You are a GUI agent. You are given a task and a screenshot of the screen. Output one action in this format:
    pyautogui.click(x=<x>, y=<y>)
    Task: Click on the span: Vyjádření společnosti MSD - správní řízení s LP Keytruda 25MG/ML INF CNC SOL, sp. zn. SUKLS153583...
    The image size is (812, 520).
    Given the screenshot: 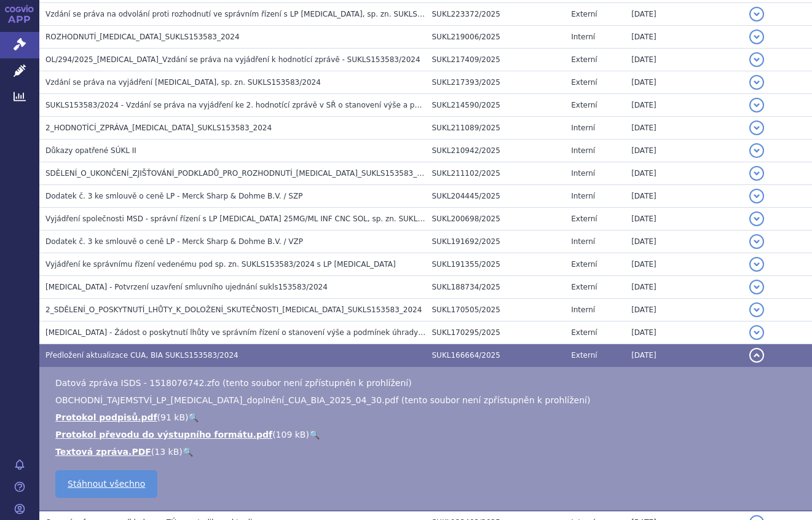 What is the action you would take?
    pyautogui.click(x=316, y=219)
    